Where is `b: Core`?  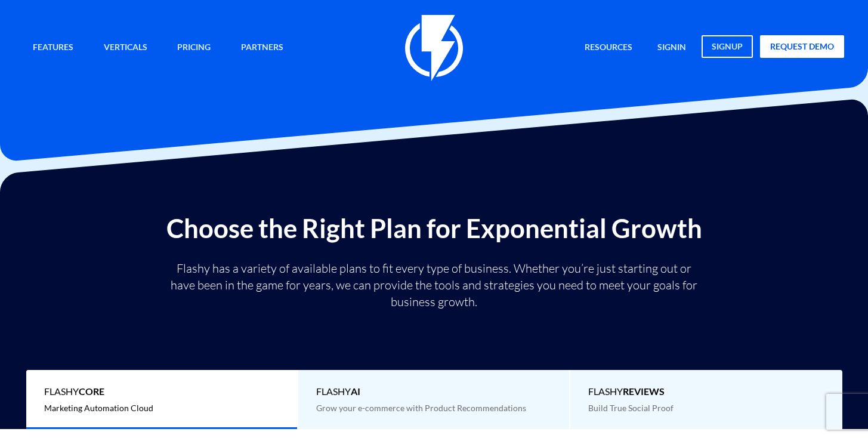 b: Core is located at coordinates (92, 390).